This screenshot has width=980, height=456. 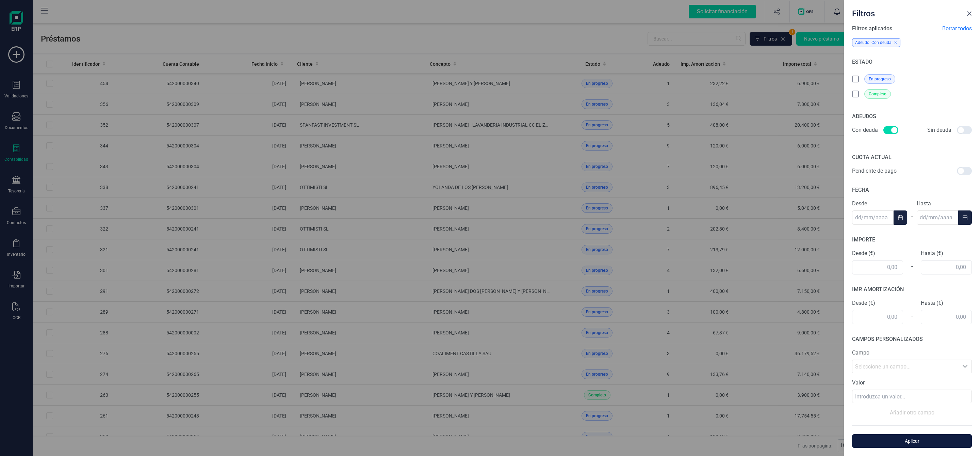 What do you see at coordinates (958, 28) in the screenshot?
I see `span: Borrar todos` at bounding box center [958, 28].